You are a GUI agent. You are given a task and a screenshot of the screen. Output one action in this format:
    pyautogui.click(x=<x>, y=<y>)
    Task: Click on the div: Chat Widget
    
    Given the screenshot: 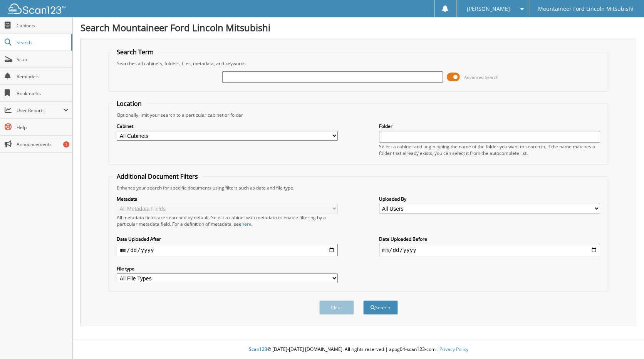 What is the action you would take?
    pyautogui.click(x=625, y=340)
    